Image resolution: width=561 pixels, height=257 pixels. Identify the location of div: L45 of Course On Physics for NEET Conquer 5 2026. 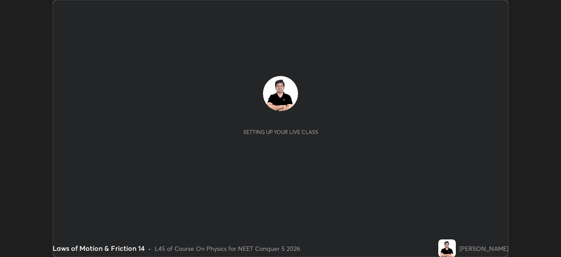
(228, 248).